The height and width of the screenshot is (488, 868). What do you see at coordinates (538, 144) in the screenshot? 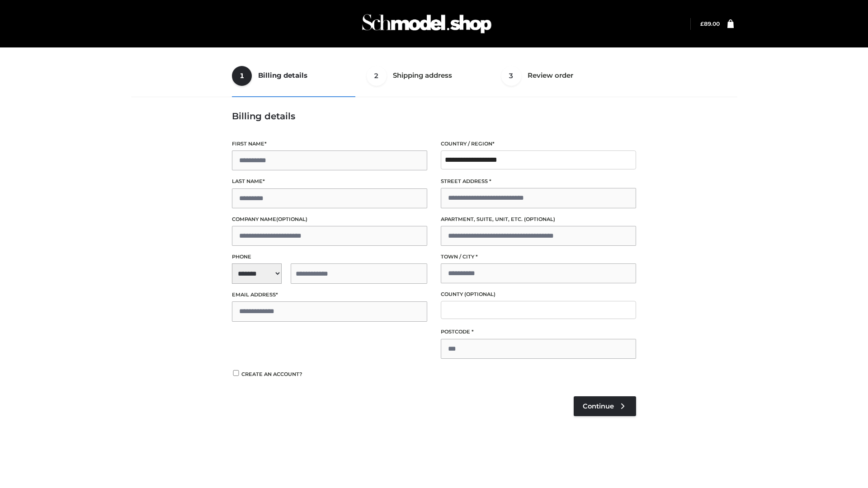
I see `label: Country / Region` at bounding box center [538, 144].